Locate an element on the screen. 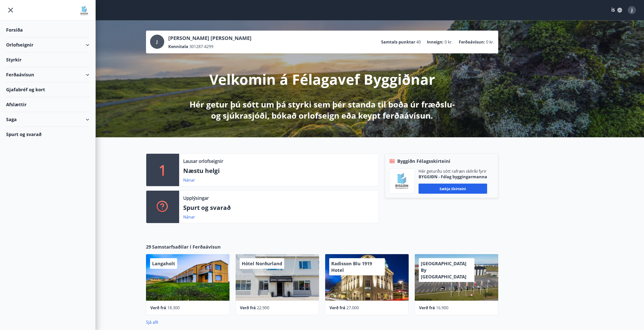 This screenshot has height=330, width=644. p: Hér geturðu sótt rafræn skilríki fyrir is located at coordinates (453, 171).